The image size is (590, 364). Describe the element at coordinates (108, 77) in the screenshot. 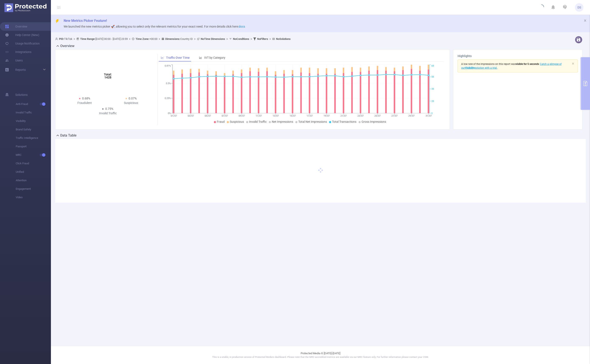

I see `tspan: 142B` at that location.